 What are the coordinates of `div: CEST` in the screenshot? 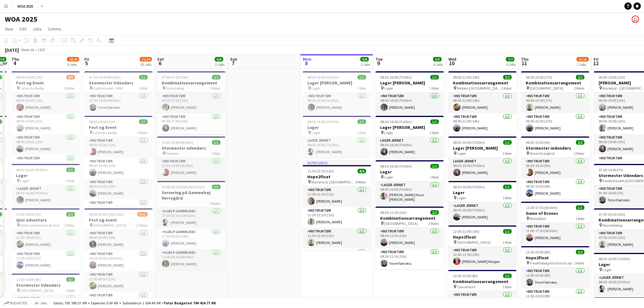 It's located at (42, 50).